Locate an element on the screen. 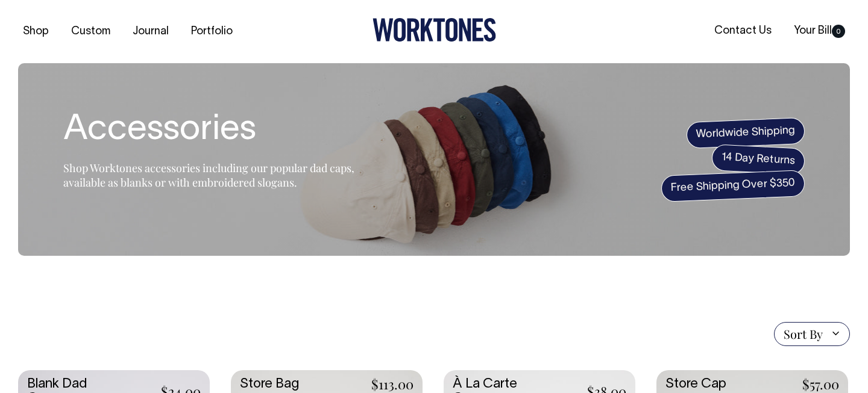 The image size is (868, 393). a: Your Bill0 is located at coordinates (819, 31).